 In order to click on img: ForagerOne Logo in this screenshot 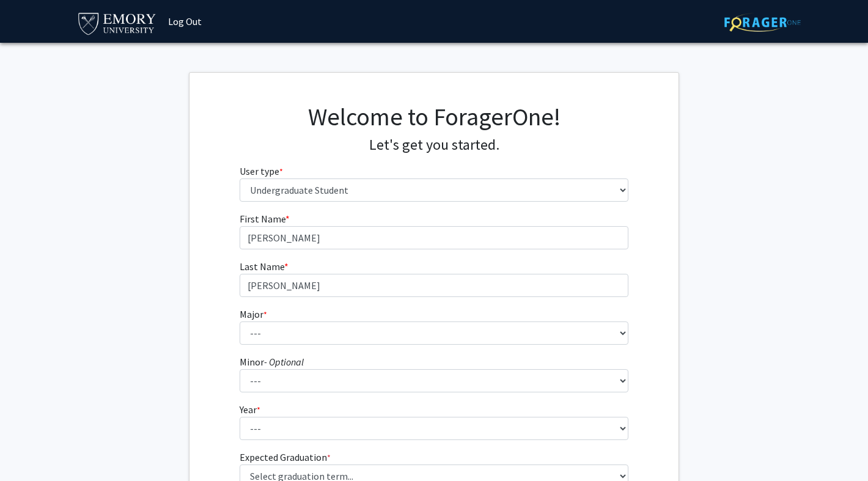, I will do `click(762, 22)`.